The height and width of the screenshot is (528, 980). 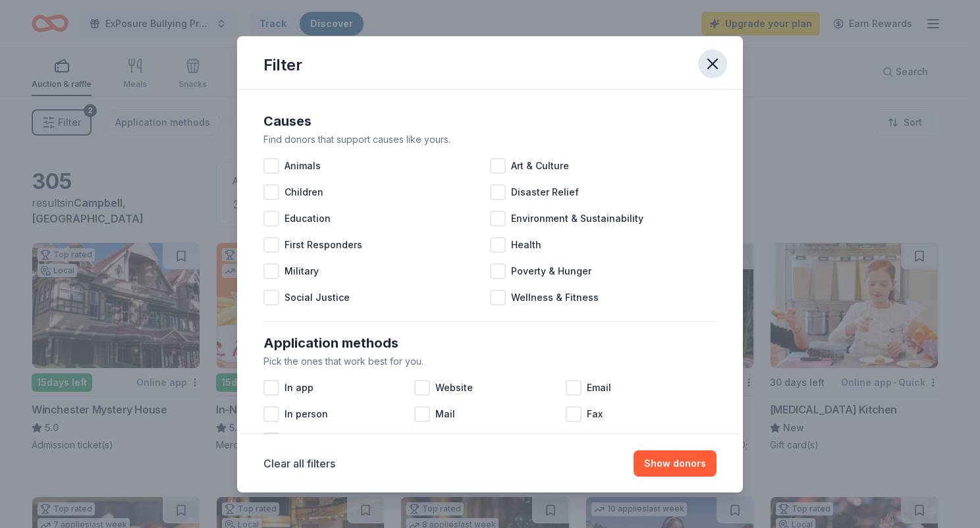 What do you see at coordinates (299, 464) in the screenshot?
I see `button: Clear all filters` at bounding box center [299, 464].